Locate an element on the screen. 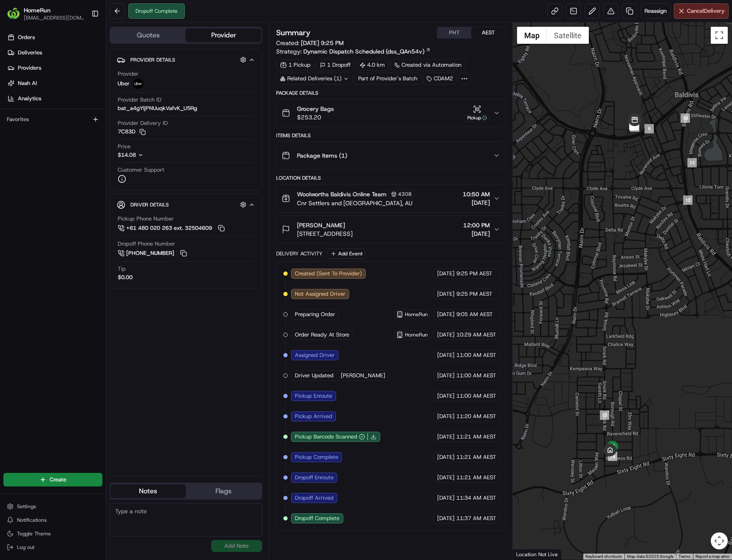 The height and width of the screenshot is (560, 732). a: Providers is located at coordinates (54, 68).